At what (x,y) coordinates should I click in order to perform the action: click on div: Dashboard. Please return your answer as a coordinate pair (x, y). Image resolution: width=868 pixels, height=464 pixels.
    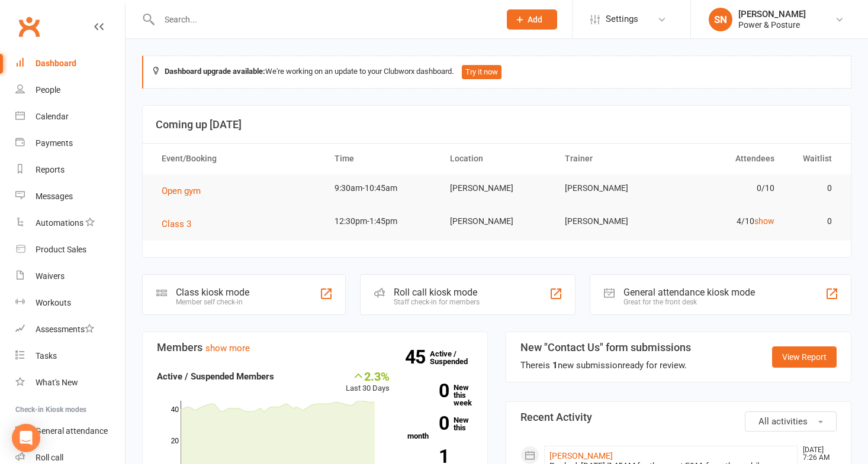
    Looking at the image, I should click on (55, 63).